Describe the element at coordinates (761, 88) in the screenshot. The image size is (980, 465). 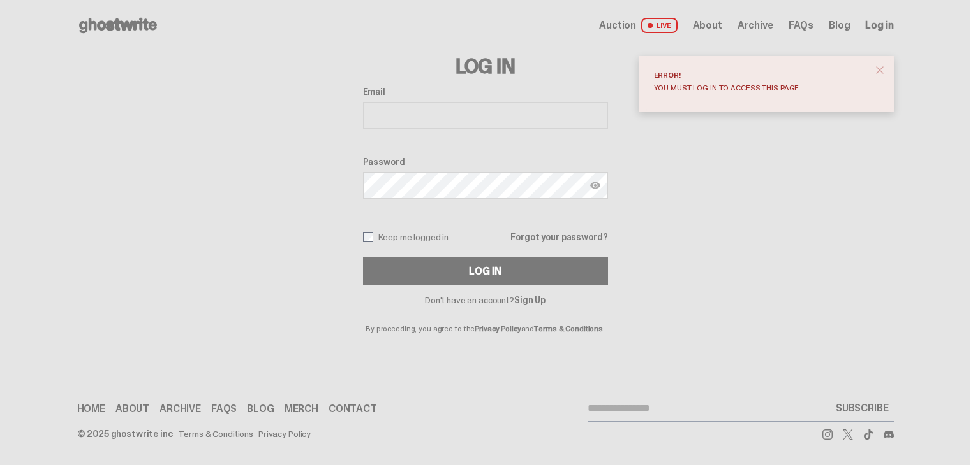
I see `div: You must log in to access this page.` at that location.